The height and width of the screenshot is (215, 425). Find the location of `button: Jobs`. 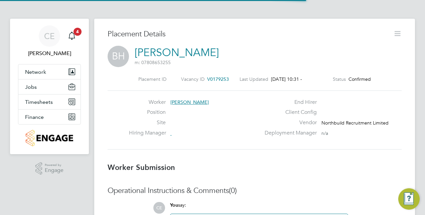

button: Jobs is located at coordinates (49, 87).